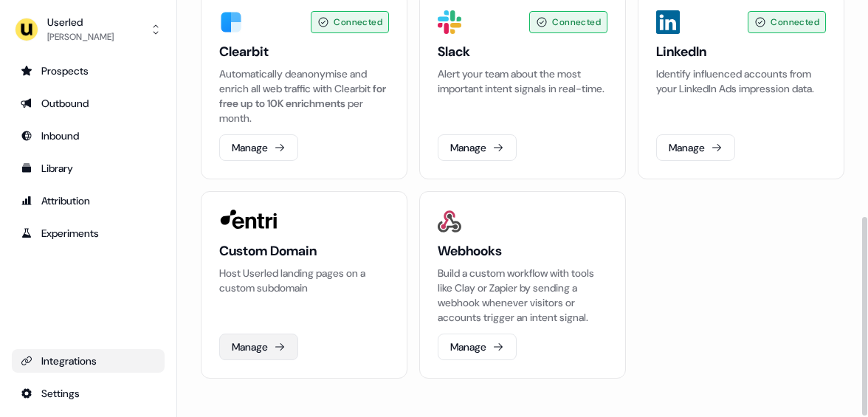 Image resolution: width=868 pixels, height=417 pixels. Describe the element at coordinates (88, 201) in the screenshot. I see `div: Attribution` at that location.